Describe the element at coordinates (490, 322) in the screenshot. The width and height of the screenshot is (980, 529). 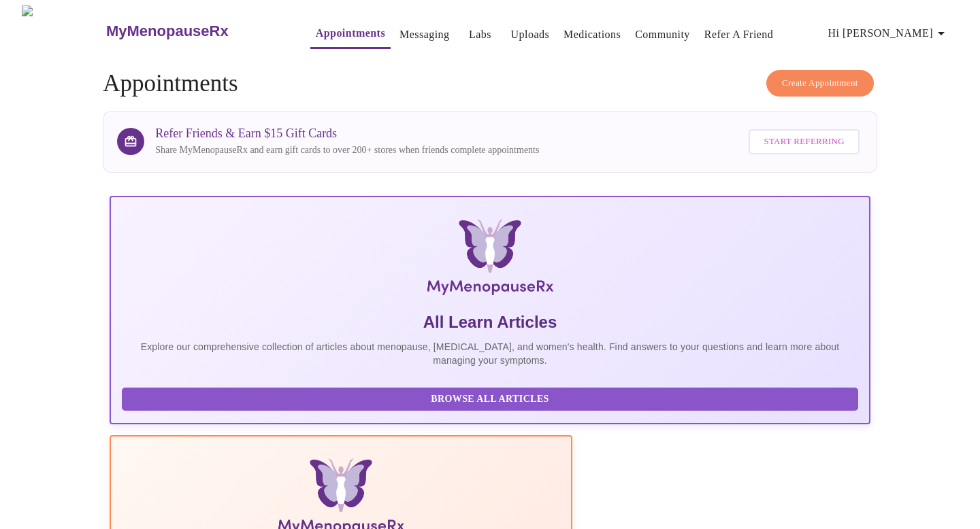
I see `h5: All Learn Articles` at that location.